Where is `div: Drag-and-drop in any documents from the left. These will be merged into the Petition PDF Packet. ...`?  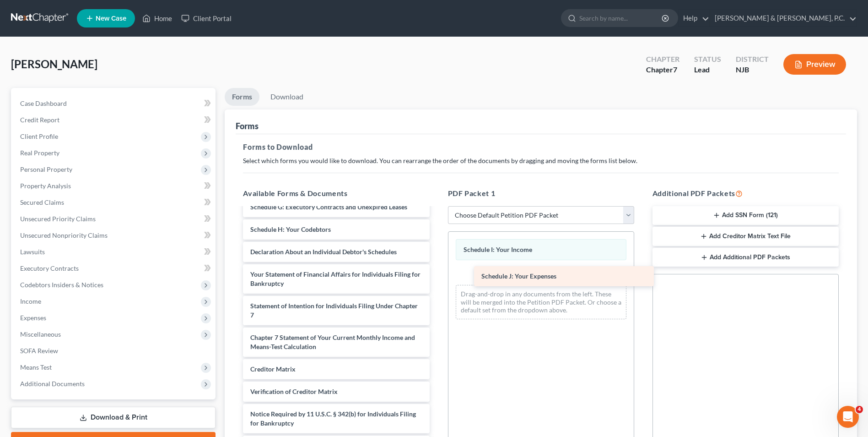
div: Drag-and-drop in any documents from the left. These will be merged into the Petition PDF Packet. ... is located at coordinates (541, 302).